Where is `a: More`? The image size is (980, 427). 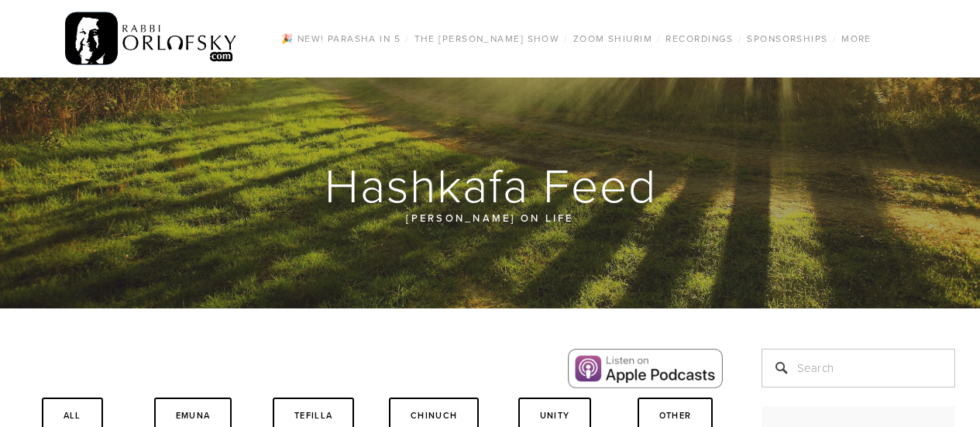
a: More is located at coordinates (856, 39).